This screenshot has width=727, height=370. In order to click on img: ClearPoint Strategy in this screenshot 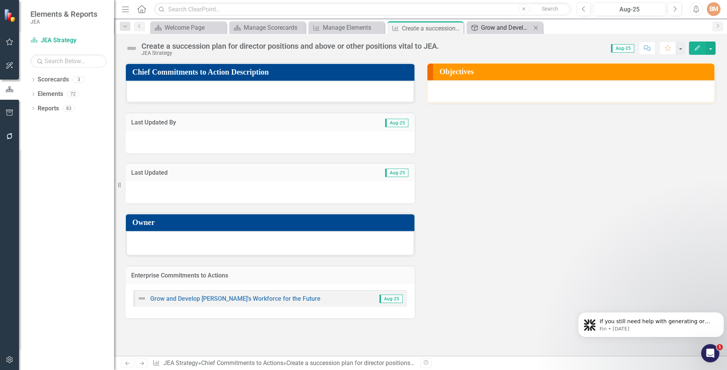, I will do `click(10, 15)`.